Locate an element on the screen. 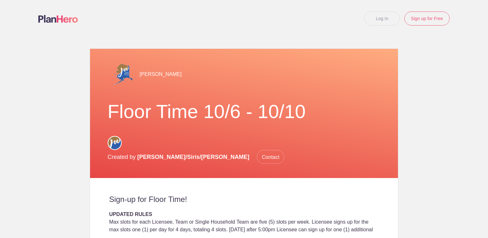 The image size is (488, 238). h2: Sign-up for Floor Time! is located at coordinates (244, 200).